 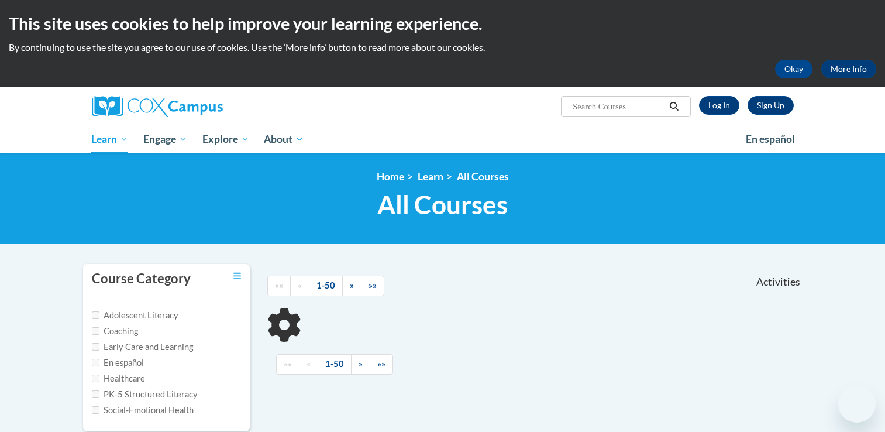 What do you see at coordinates (143, 410) in the screenshot?
I see `label: Social-Emotional Health` at bounding box center [143, 410].